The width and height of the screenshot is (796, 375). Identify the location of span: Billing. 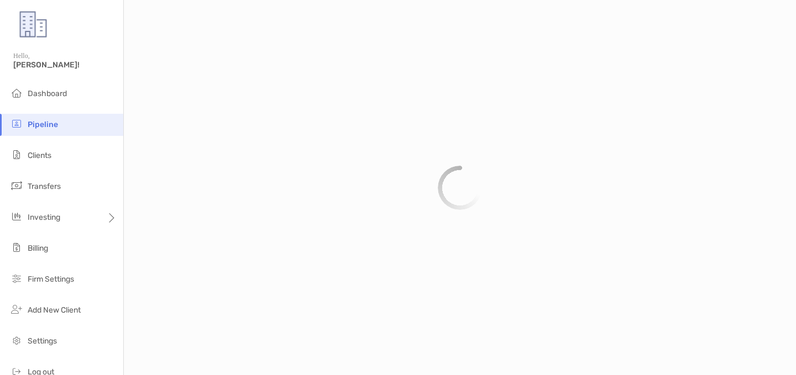
(38, 248).